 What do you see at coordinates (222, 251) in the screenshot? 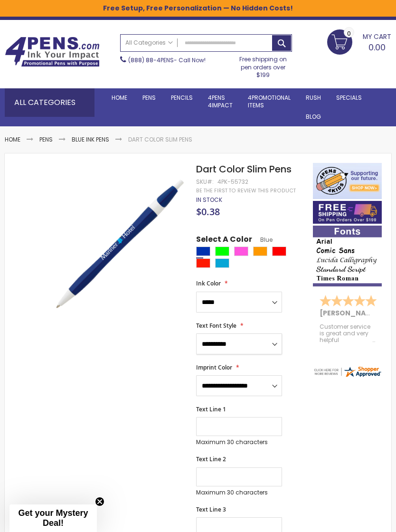
I see `div: Lime Green` at bounding box center [222, 251].